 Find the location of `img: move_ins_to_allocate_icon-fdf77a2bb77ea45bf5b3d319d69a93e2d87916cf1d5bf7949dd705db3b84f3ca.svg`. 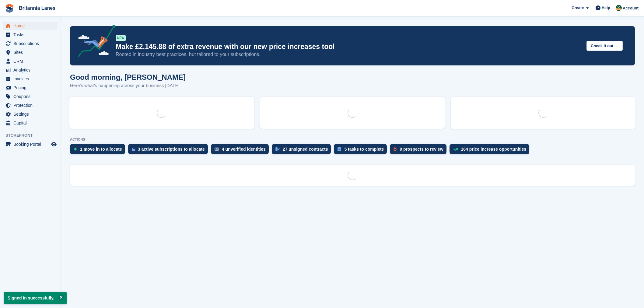

img: move_ins_to_allocate_icon-fdf77a2bb77ea45bf5b3d319d69a93e2d87916cf1d5bf7949dd705db3b84f3ca.svg is located at coordinates (75, 149).